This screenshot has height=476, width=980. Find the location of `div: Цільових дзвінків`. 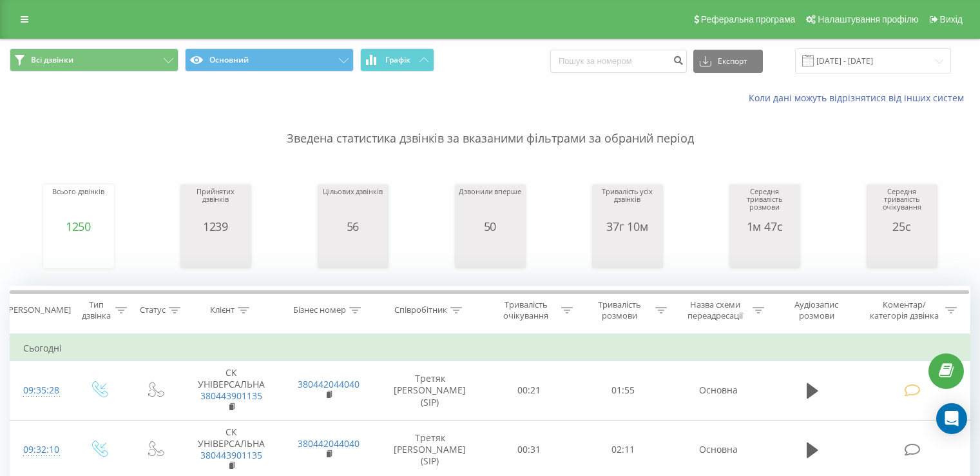

div: Цільових дзвінків is located at coordinates (352, 204).